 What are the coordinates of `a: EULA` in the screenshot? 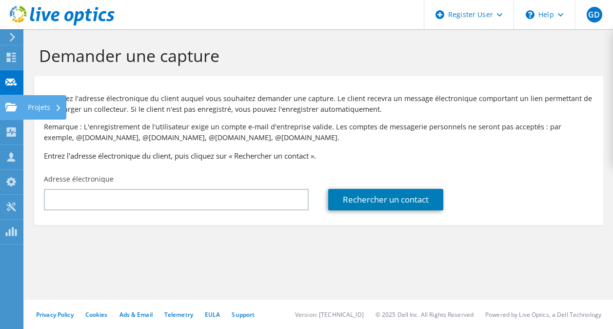 It's located at (212, 314).